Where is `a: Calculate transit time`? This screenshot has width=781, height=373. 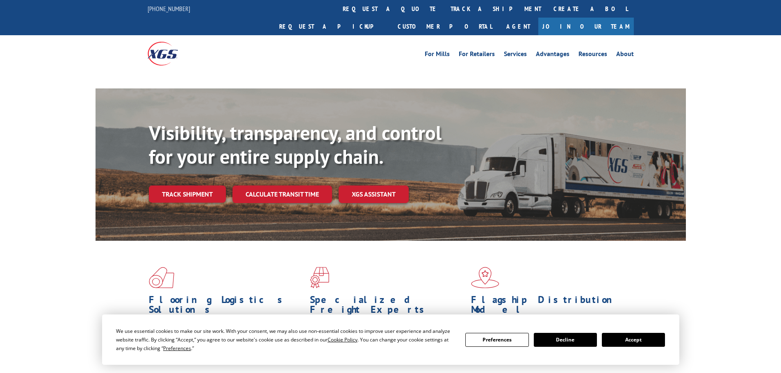 a: Calculate transit time is located at coordinates (282, 194).